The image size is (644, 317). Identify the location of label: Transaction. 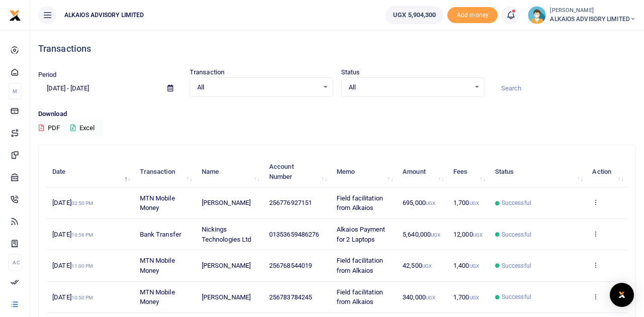
(207, 72).